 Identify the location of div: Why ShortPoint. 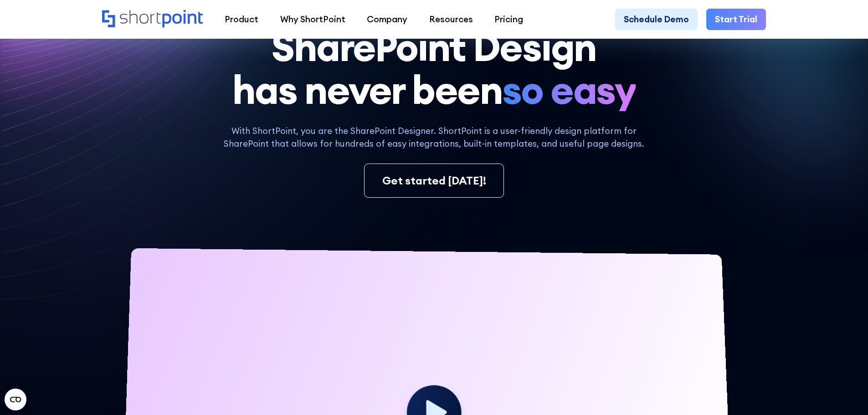
(313, 19).